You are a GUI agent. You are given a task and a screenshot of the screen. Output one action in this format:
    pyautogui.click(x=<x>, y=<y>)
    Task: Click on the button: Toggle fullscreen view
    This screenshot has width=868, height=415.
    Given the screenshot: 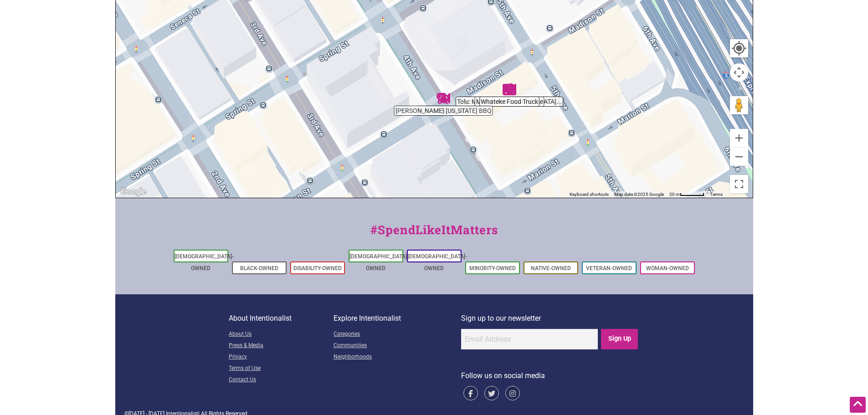 What is the action you would take?
    pyautogui.click(x=739, y=184)
    